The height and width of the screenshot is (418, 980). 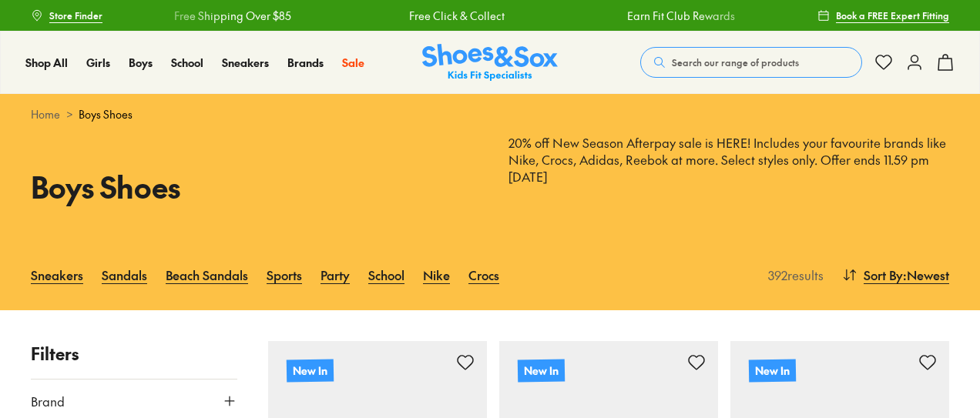 What do you see at coordinates (882, 275) in the screenshot?
I see `span: Sort By` at bounding box center [882, 275].